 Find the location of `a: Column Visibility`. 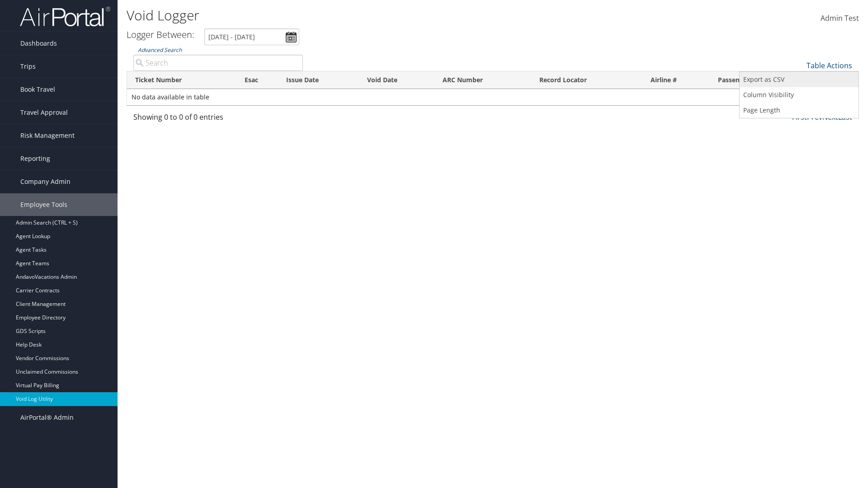

a: Column Visibility is located at coordinates (798, 95).